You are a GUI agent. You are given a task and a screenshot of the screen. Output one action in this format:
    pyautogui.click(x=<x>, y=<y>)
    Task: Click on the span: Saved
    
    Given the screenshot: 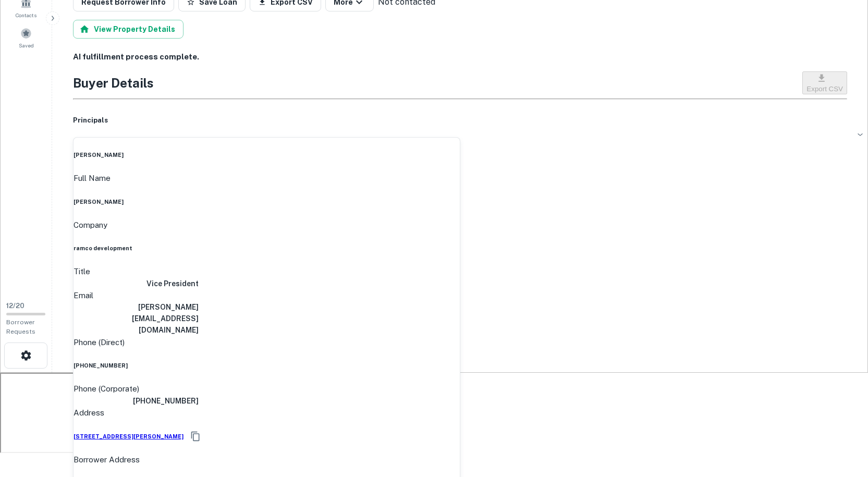 What is the action you would take?
    pyautogui.click(x=26, y=45)
    